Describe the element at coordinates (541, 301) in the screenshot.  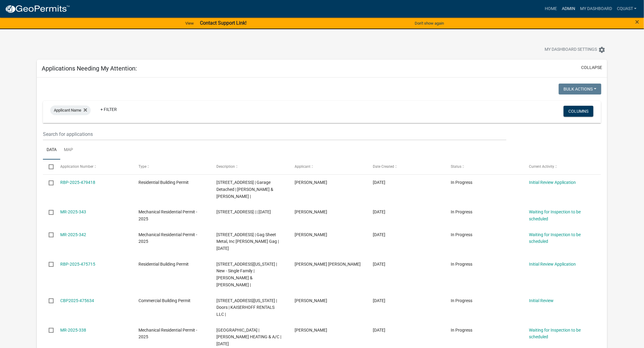
I see `a: Initial Review` at that location.